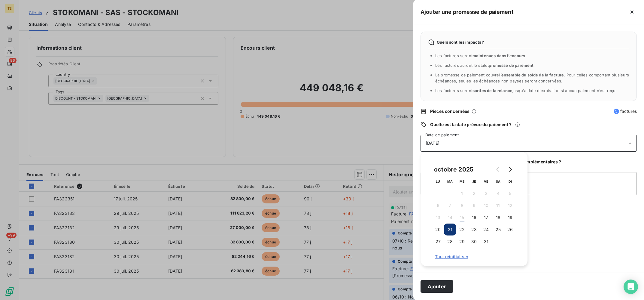  I want to click on button: 1, so click(462, 193).